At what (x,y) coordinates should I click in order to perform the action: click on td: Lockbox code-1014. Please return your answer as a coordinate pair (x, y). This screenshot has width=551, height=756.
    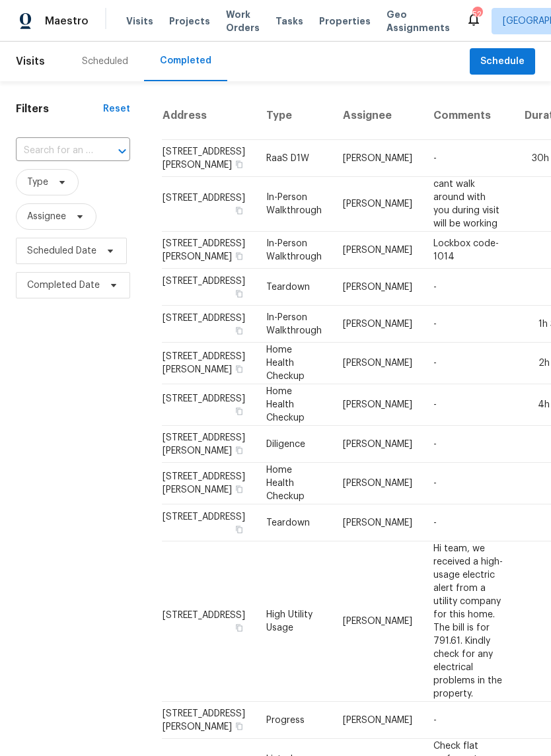
    Looking at the image, I should click on (468, 250).